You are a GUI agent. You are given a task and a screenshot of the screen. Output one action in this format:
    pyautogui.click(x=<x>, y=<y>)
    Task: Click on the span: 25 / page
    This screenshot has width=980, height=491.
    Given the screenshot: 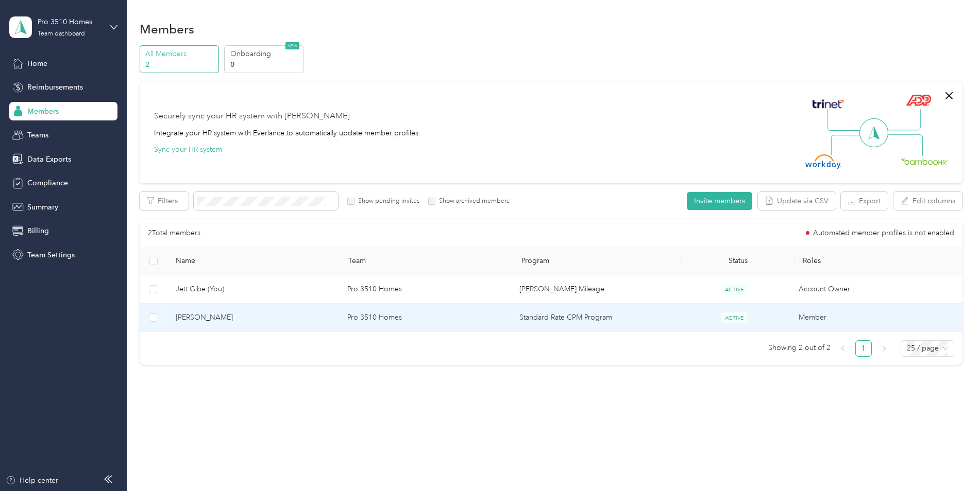 What is the action you would take?
    pyautogui.click(x=927, y=349)
    